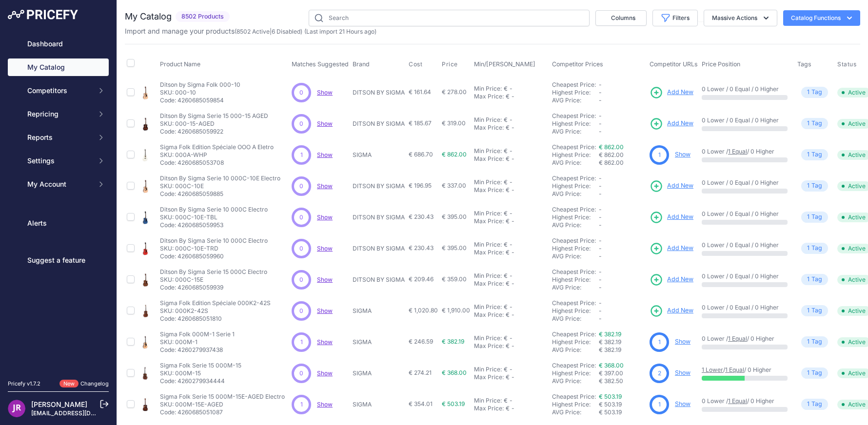 This screenshot has height=425, width=868. I want to click on span: € 395.00, so click(454, 216).